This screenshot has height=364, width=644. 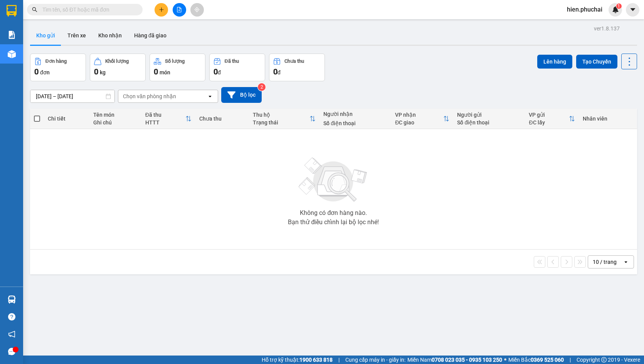 I want to click on img: logo-vxr, so click(x=12, y=10).